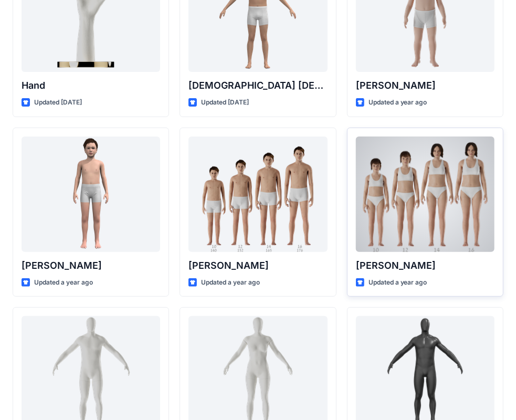 The image size is (516, 420). I want to click on a: Emil, so click(91, 194).